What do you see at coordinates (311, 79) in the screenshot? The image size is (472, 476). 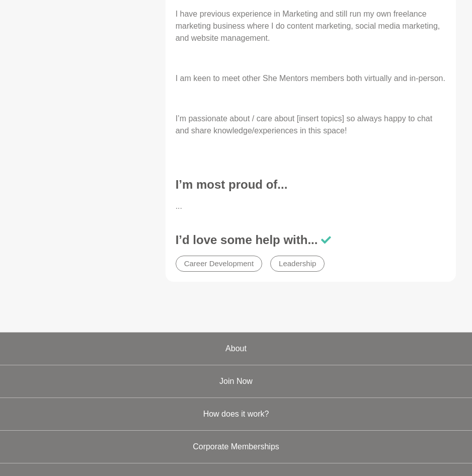 I see `p: I am keen to meet other She Mentors members both virtually and in-person.` at bounding box center [311, 79].